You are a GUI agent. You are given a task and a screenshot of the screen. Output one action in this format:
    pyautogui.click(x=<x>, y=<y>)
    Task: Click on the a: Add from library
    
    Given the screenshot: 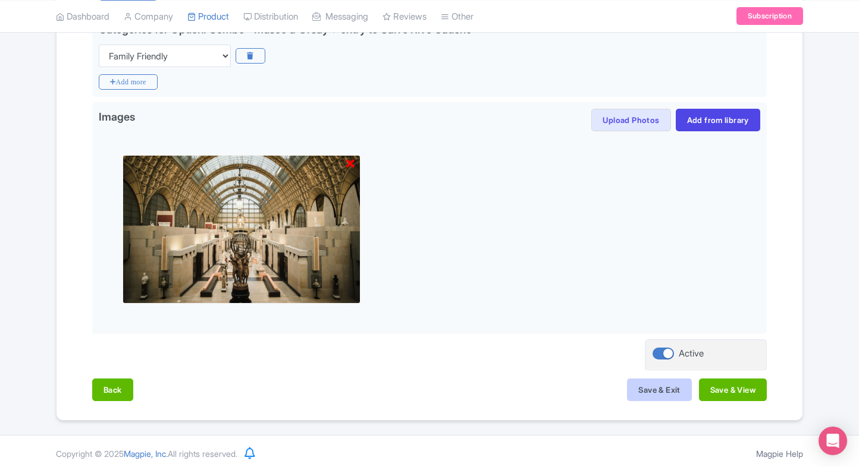 What is the action you would take?
    pyautogui.click(x=718, y=120)
    